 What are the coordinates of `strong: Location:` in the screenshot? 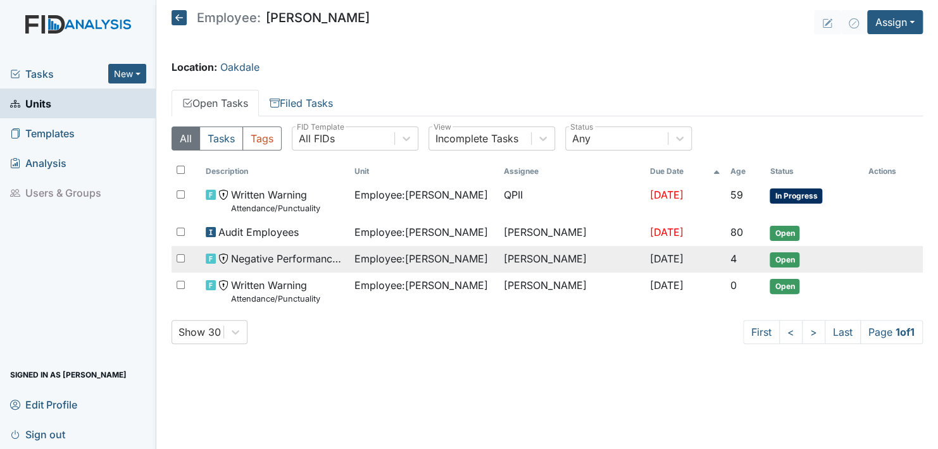 It's located at (194, 67).